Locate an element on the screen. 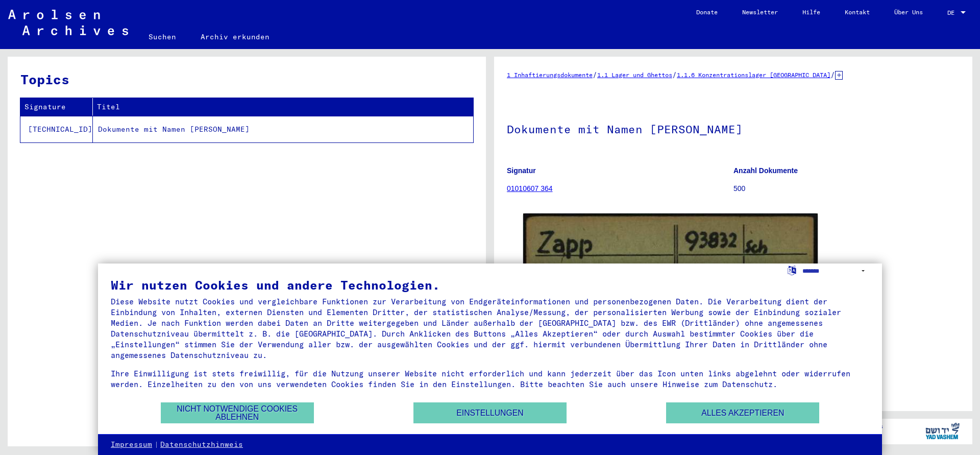 This screenshot has height=455, width=980. a: Suchen is located at coordinates (162, 37).